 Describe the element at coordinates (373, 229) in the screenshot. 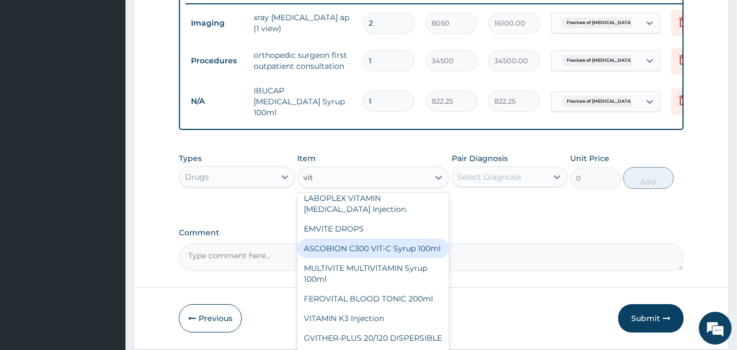

I see `div: EMVITE DROPS` at that location.